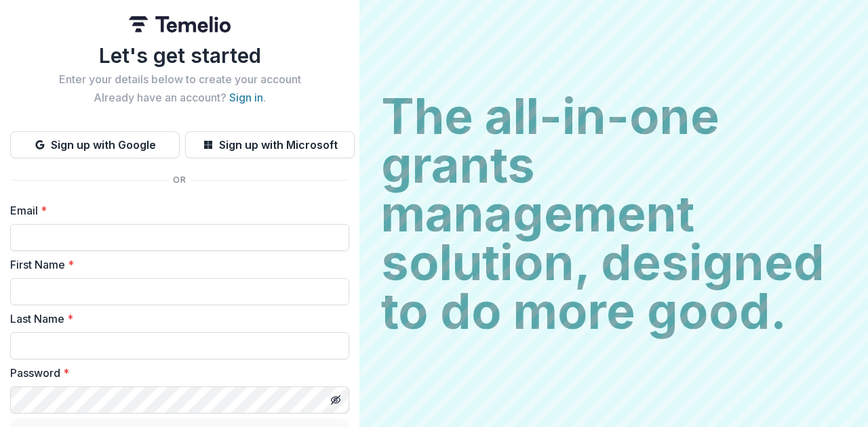 The width and height of the screenshot is (868, 427). What do you see at coordinates (175, 211) in the screenshot?
I see `label: Email` at bounding box center [175, 211].